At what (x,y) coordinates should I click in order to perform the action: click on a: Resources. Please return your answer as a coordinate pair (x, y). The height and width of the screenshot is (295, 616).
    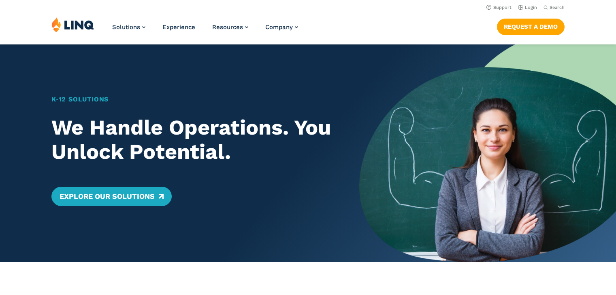
    Looking at the image, I should click on (230, 27).